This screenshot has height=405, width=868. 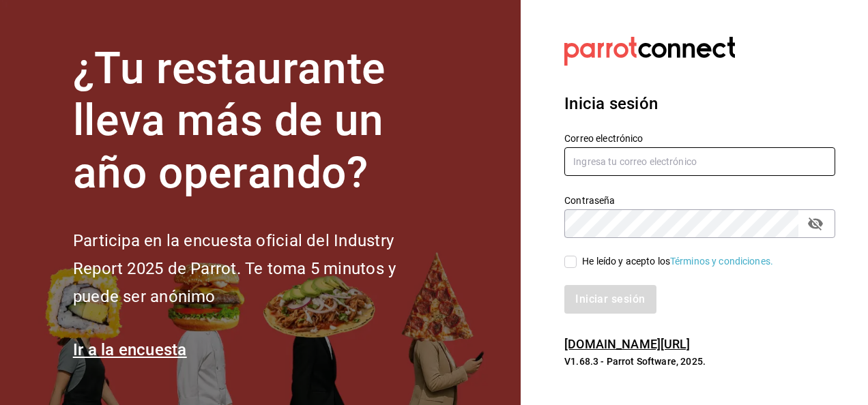 I want to click on h3: Inicia sesión, so click(x=699, y=104).